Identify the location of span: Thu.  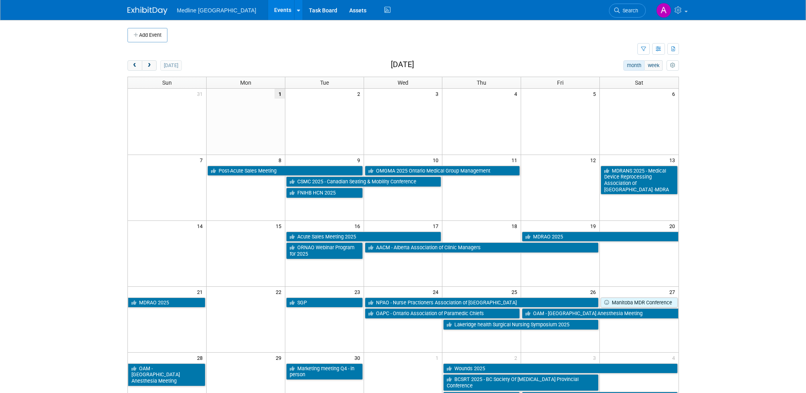
(481, 83).